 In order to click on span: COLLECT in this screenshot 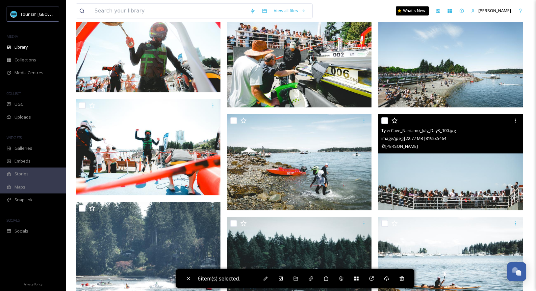, I will do `click(13, 93)`.